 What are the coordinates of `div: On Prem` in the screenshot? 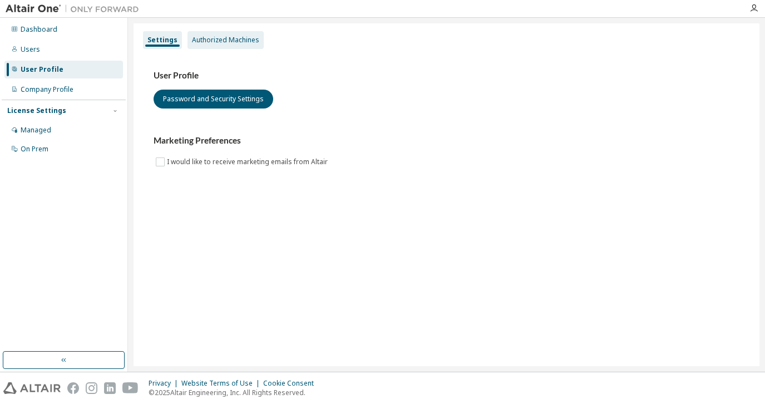 It's located at (34, 149).